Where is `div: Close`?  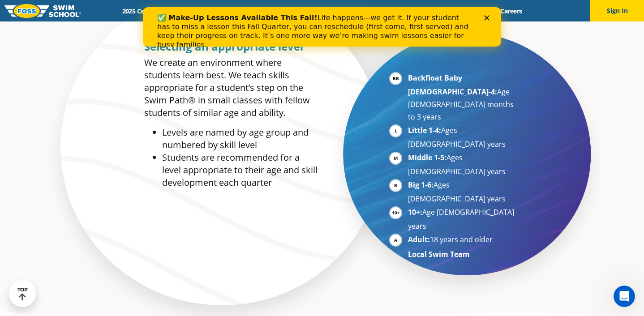
div: Close is located at coordinates (346, 11).